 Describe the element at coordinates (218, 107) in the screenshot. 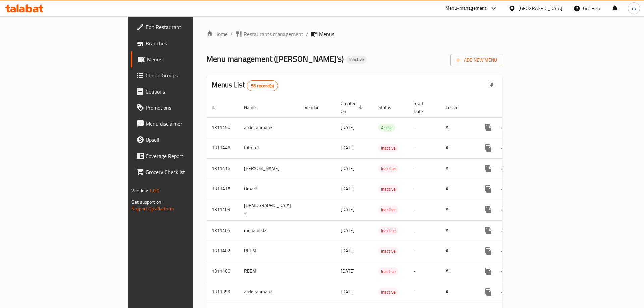

I see `span: ID` at that location.